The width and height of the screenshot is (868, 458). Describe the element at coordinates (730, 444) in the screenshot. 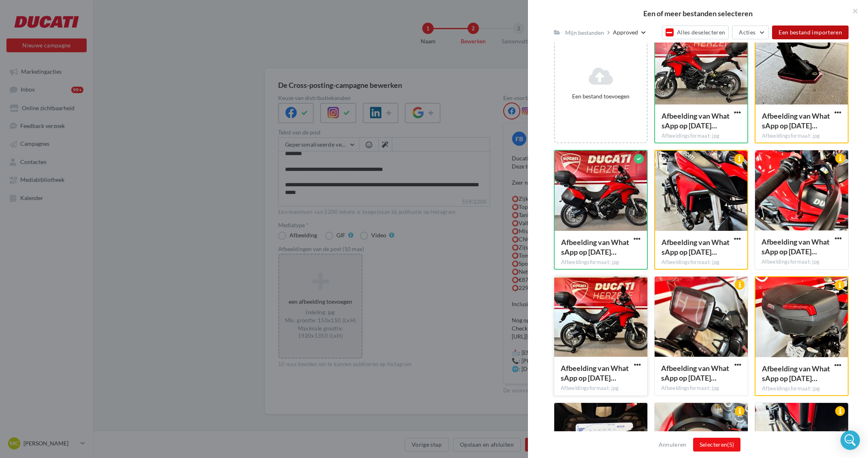

I see `span: (5)` at that location.